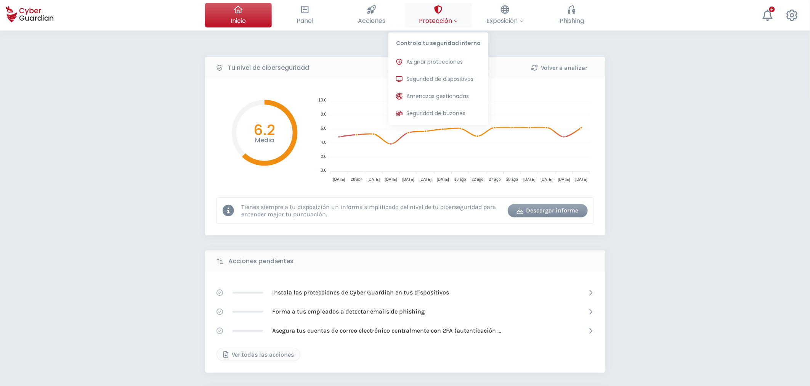 Image resolution: width=810 pixels, height=386 pixels. I want to click on p: Controla tu seguridad interna, so click(438, 42).